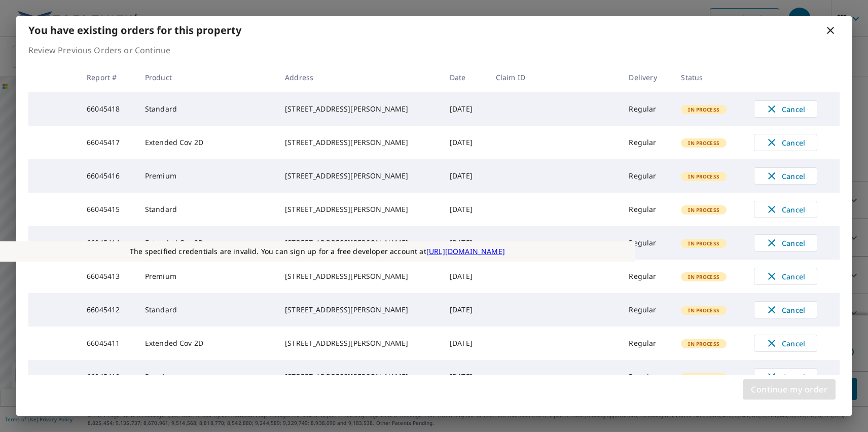  I want to click on th: Date, so click(465, 77).